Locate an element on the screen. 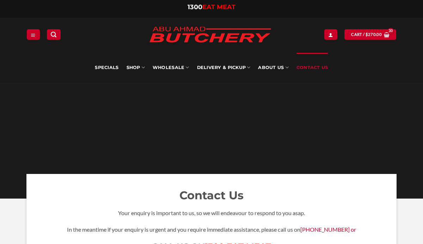 The height and width of the screenshot is (244, 423). span: 1300 is located at coordinates (195, 7).